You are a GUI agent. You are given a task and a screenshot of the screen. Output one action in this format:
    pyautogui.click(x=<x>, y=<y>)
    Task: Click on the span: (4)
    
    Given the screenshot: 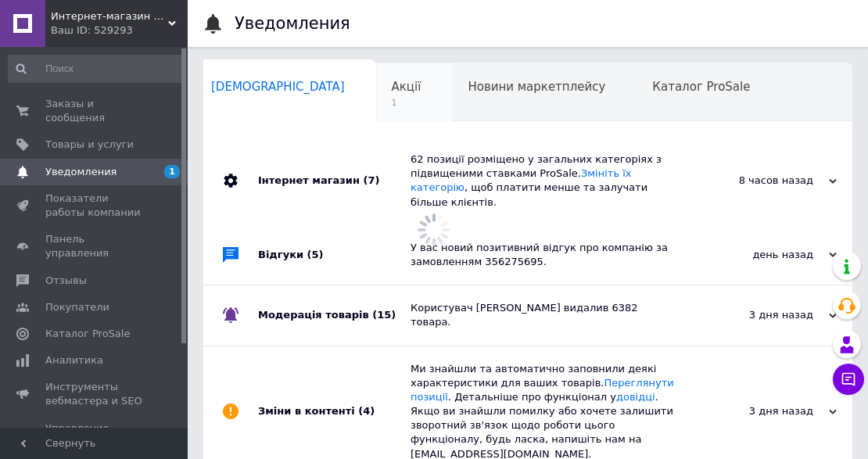 What is the action you would take?
    pyautogui.click(x=366, y=410)
    